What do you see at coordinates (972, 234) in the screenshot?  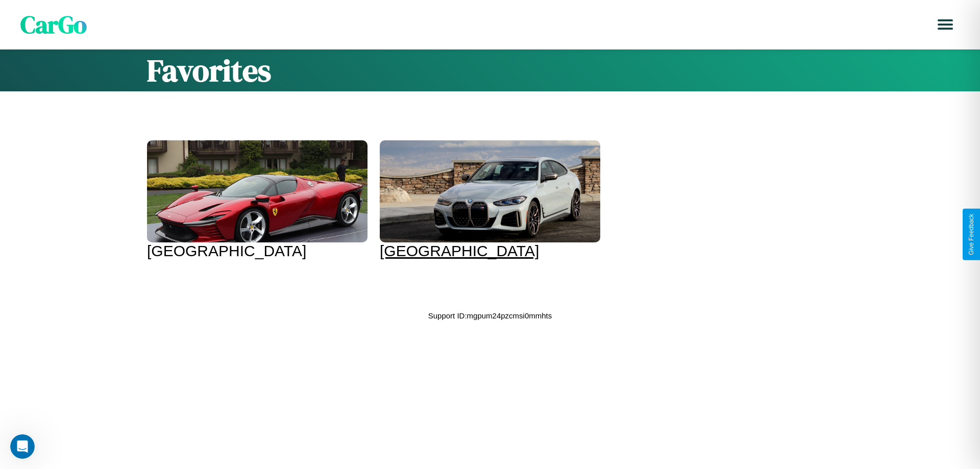 I see `div: Give Feedback` at bounding box center [972, 234].